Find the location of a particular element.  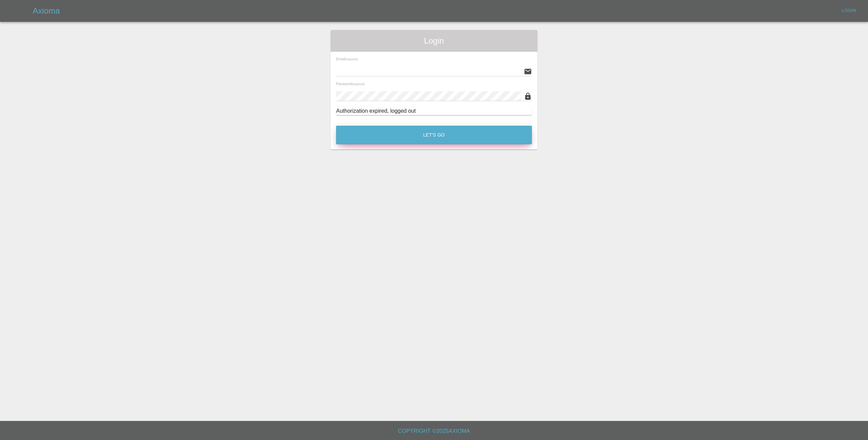

h5: Axioma is located at coordinates (46, 11).